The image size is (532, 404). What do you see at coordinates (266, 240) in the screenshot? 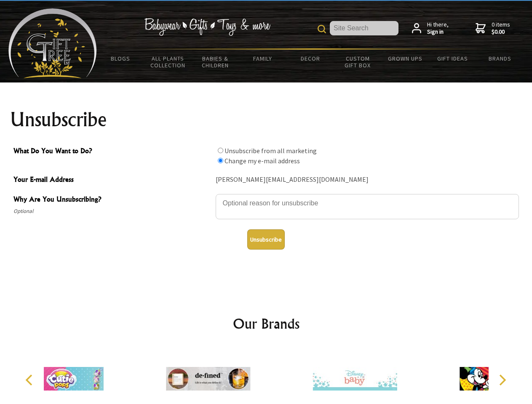
I see `button: Unsubscribe` at bounding box center [266, 240].